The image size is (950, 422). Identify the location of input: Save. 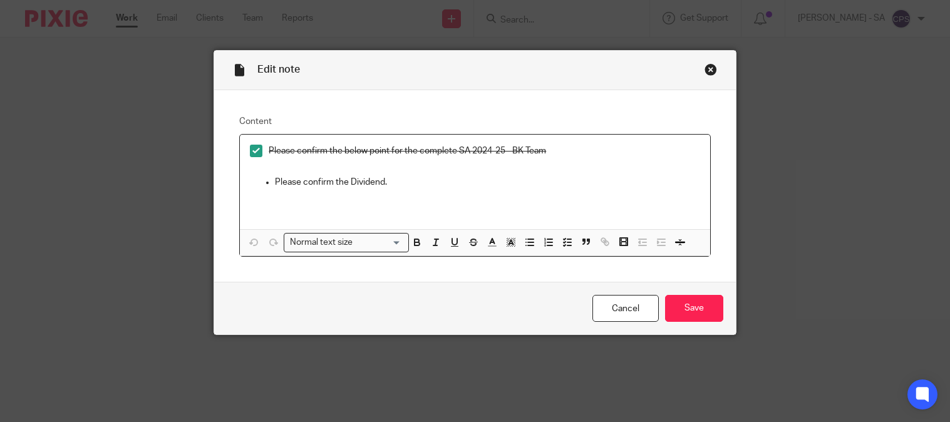
(694, 308).